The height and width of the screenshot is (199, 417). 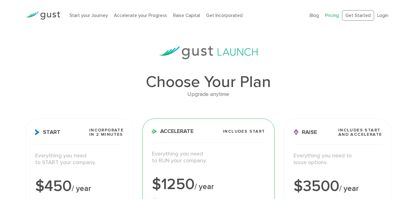 What do you see at coordinates (208, 157) in the screenshot?
I see `p: Everything you need to RUN your company.` at bounding box center [208, 157].